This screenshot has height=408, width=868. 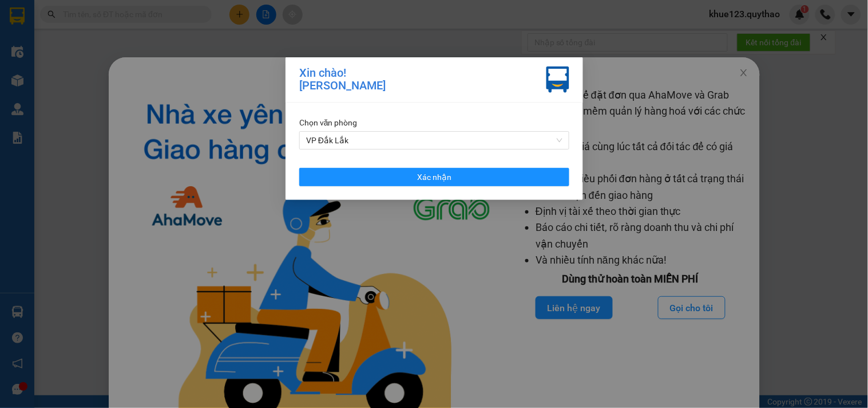 I want to click on img: vxr-icon, so click(x=558, y=79).